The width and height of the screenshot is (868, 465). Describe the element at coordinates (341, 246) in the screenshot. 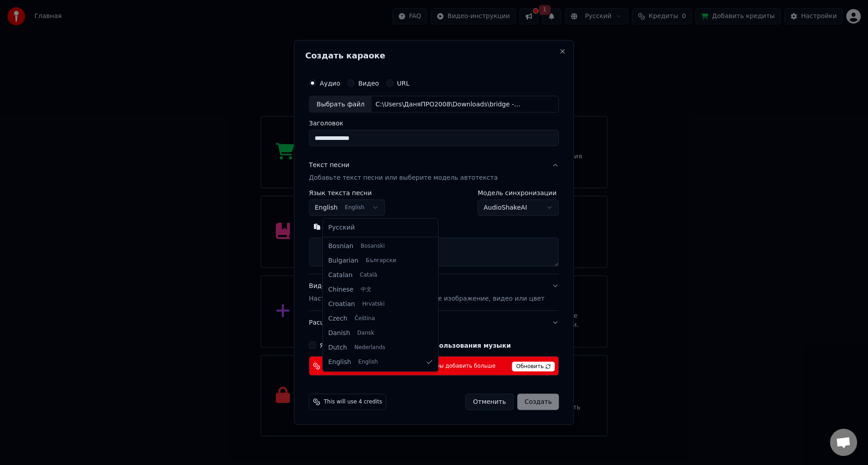

I see `span: Bosnian` at that location.